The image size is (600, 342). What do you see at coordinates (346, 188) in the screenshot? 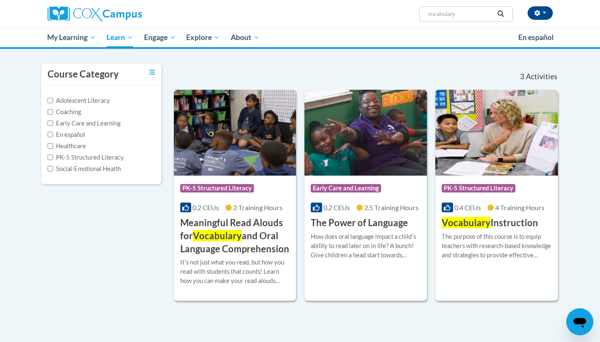
I see `span: Early Care and Learning` at bounding box center [346, 188].